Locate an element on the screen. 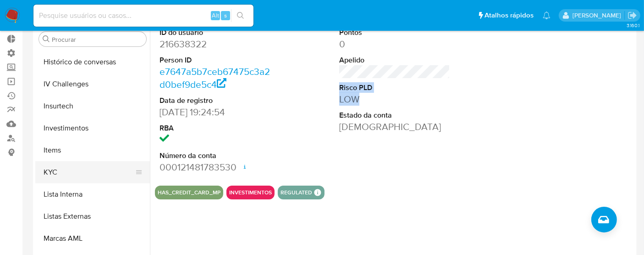 The image size is (644, 255). span: 3.160.1 is located at coordinates (633, 25).